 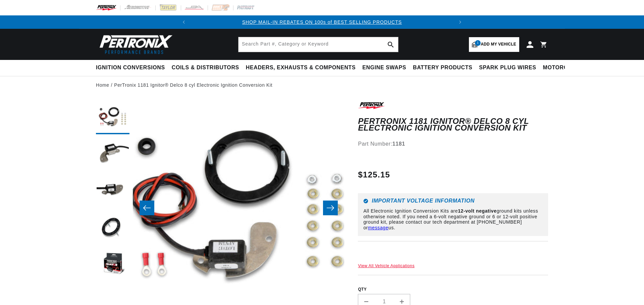 I want to click on a: SHOP MAIL-IN REBATES ON 100s of BEST SELLING PRODUCTS, so click(x=322, y=22).